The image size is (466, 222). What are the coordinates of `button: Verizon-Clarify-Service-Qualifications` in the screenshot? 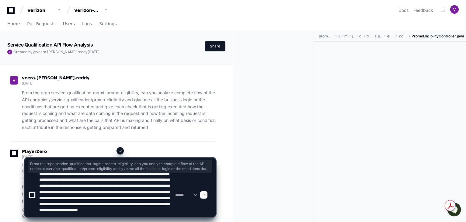 It's located at (91, 10).